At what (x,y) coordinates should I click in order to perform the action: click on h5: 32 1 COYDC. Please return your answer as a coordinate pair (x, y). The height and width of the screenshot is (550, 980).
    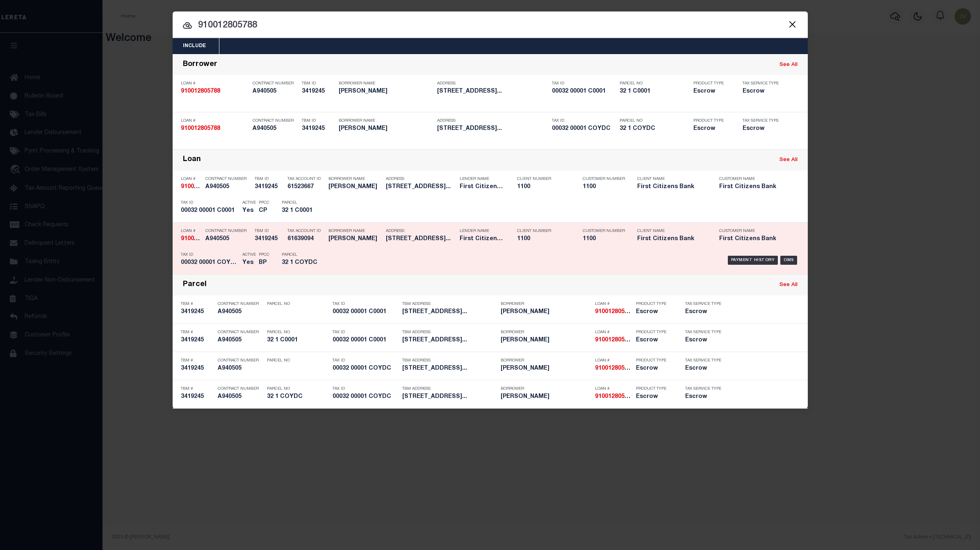
    Looking at the image, I should click on (654, 129).